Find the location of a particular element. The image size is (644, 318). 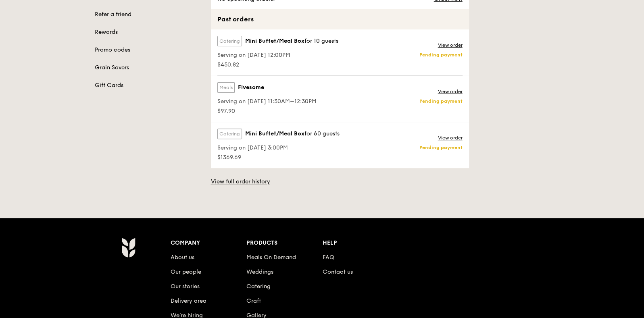

a: Meals On Demand is located at coordinates (271, 257).